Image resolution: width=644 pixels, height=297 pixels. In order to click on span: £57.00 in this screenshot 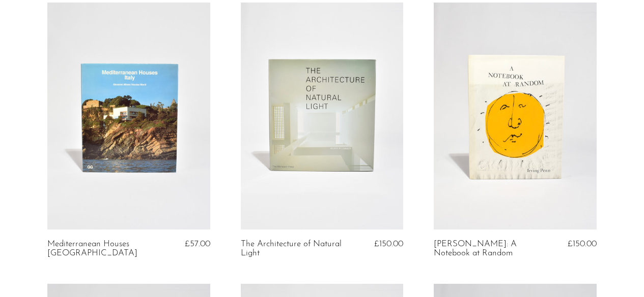, I will do `click(197, 244)`.